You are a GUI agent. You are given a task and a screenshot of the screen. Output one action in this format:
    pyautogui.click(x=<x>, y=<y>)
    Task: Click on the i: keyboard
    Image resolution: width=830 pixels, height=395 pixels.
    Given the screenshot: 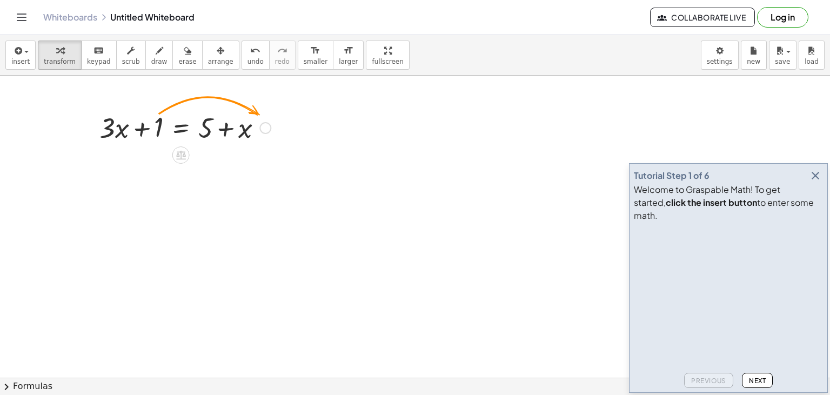 What is the action you would take?
    pyautogui.click(x=98, y=51)
    